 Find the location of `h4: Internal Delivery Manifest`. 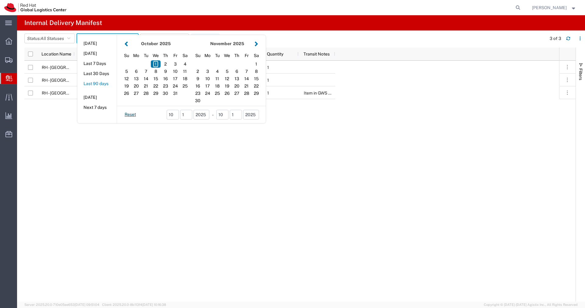

h4: Internal Delivery Manifest is located at coordinates (63, 23).